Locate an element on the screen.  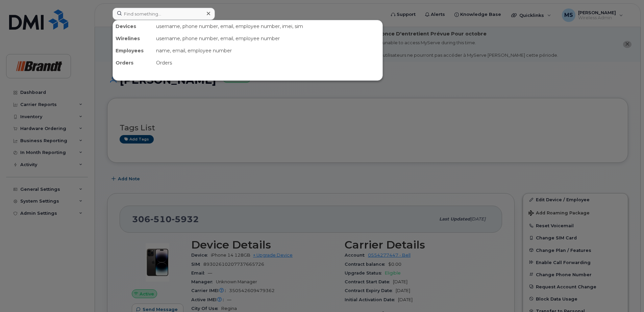
div: username, phone number, email, employee number is located at coordinates (268, 39).